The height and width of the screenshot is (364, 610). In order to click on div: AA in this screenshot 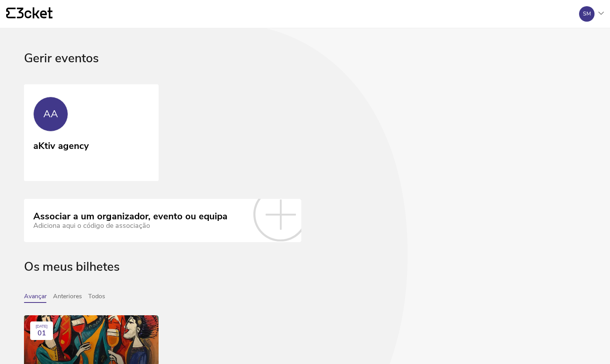, I will do `click(51, 114)`.